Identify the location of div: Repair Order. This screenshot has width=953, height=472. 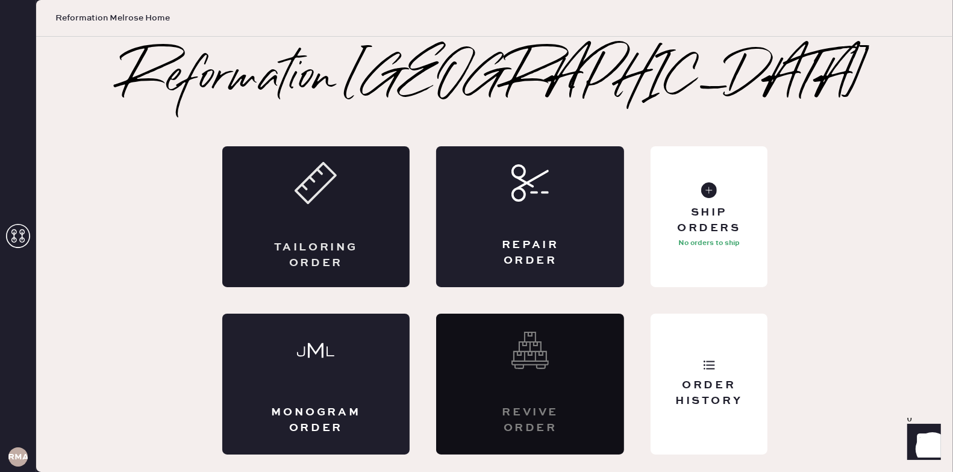
(530, 253).